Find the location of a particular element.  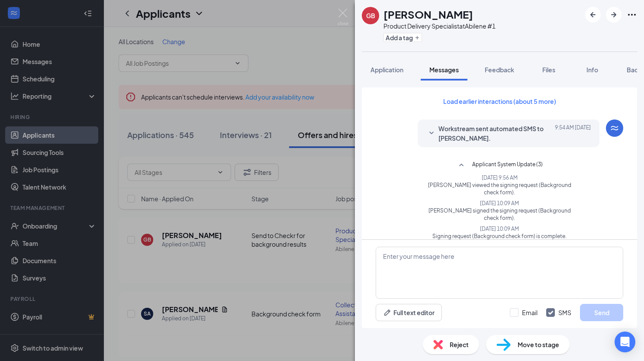

button: ArrowLeftNew is located at coordinates (593, 15).